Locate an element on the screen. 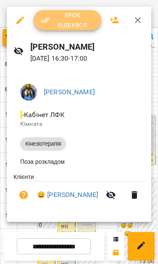 The image size is (158, 264). button: Урок відбувся is located at coordinates (67, 20).